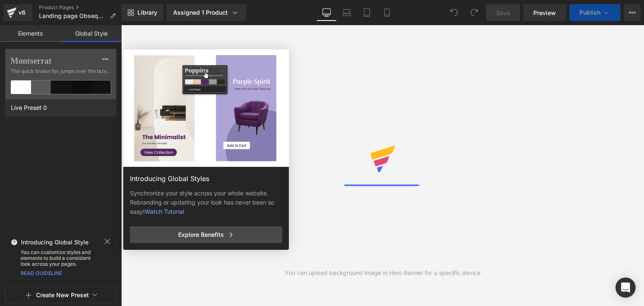 Image resolution: width=644 pixels, height=306 pixels. Describe the element at coordinates (61, 258) in the screenshot. I see `div: You can customize styles and elements to build a consistent look across your pages.` at that location.